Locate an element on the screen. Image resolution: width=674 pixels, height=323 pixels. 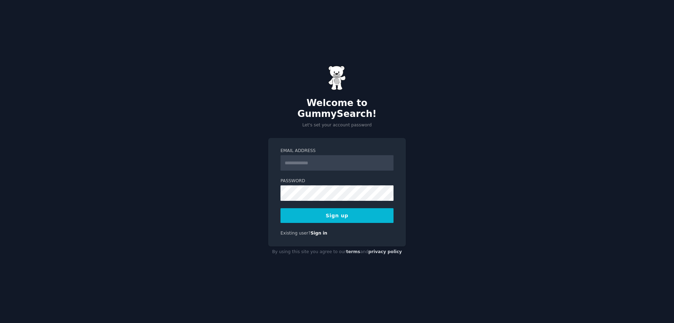
img: Gummy Bear is located at coordinates (337, 78).